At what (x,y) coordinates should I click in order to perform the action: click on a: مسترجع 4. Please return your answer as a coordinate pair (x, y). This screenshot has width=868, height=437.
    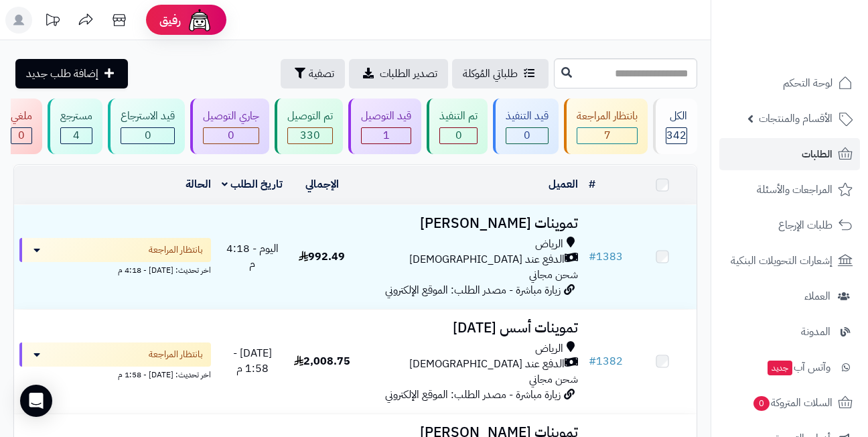
    Looking at the image, I should click on (75, 126).